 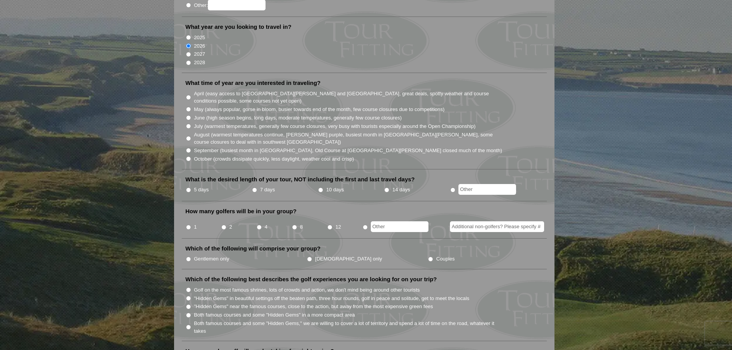 What do you see at coordinates (349, 327) in the screenshot?
I see `label: Both famous courses and some "Hidden Gems," we are willing to cover a lot of territory and spend ...` at bounding box center [349, 327].